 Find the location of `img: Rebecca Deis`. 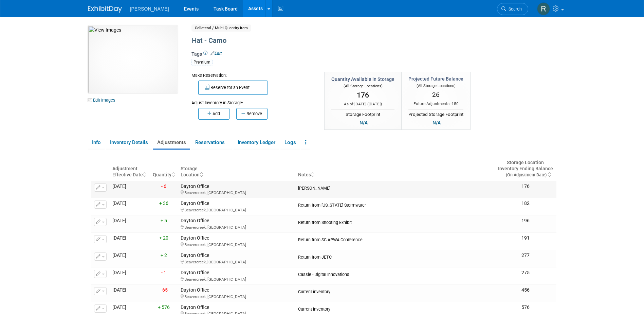

img: Rebecca Deis is located at coordinates (543, 9).